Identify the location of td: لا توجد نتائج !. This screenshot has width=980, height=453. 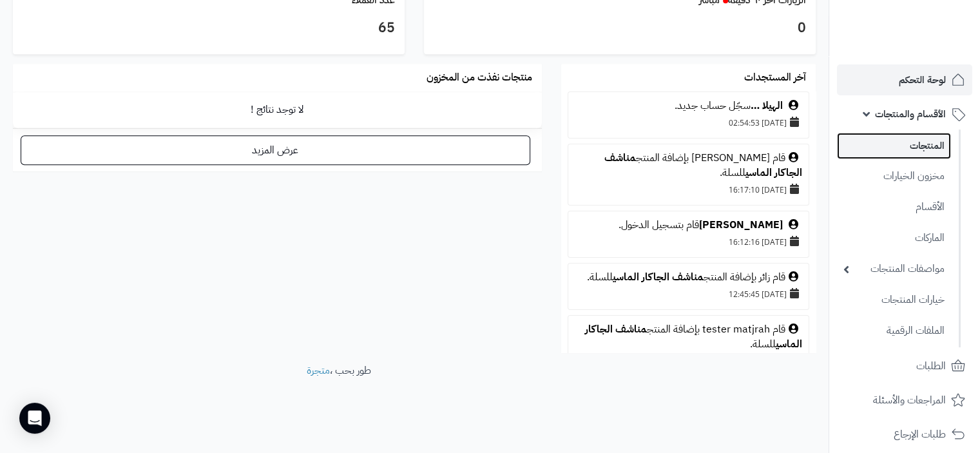
(276, 109).